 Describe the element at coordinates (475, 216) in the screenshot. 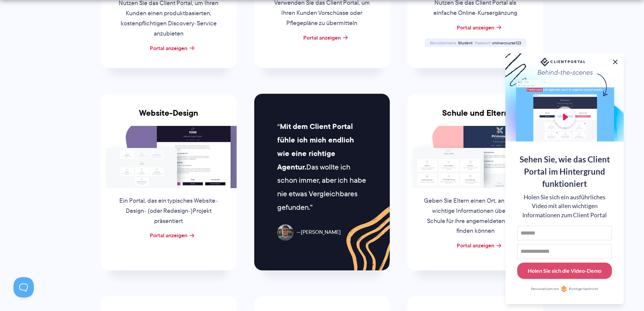

I see `font: Geben Sie Eltern einen Ort, an dem sie wichtige Informationen über Ihre Schule für ihre angemelde...` at that location.